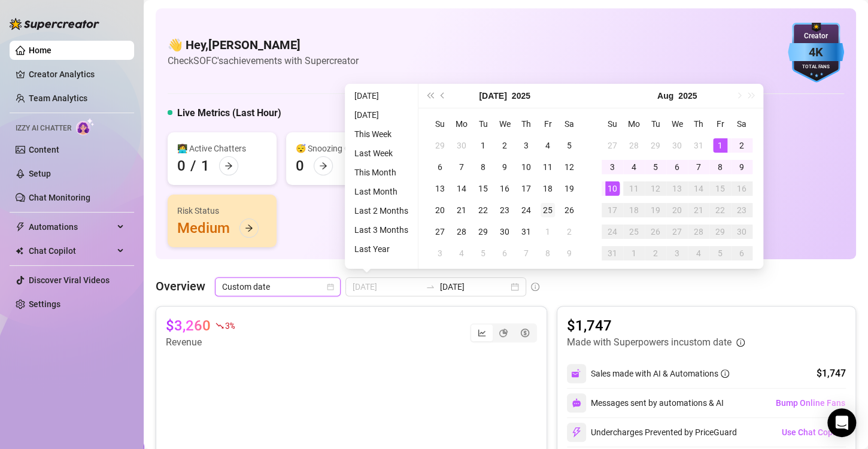 The width and height of the screenshot is (868, 449). Describe the element at coordinates (655, 253) in the screenshot. I see `td: 2025-09-02` at that location.